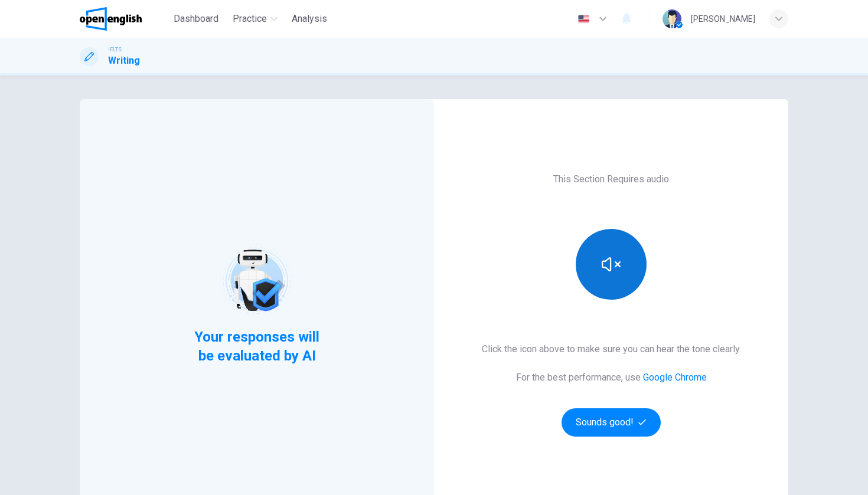  What do you see at coordinates (674, 377) in the screenshot?
I see `a: Google Chrome` at bounding box center [674, 377].